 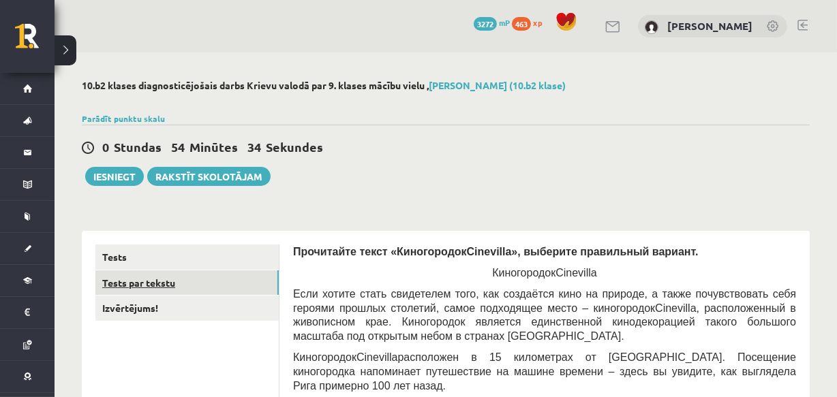 What do you see at coordinates (123, 119) in the screenshot?
I see `a: Parādīt punktu skalu` at bounding box center [123, 119].